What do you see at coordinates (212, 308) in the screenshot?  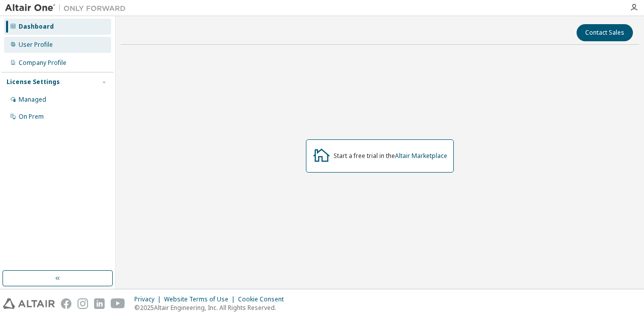 I see `p: © 2025 Altair Engineering, Inc. All Rights Reserved.` at bounding box center [212, 308].